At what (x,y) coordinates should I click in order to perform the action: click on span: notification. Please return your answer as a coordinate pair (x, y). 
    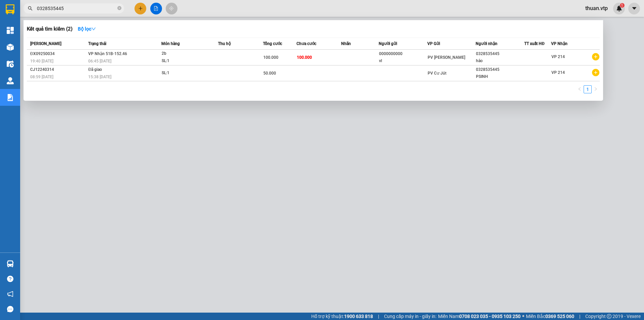
    Looking at the image, I should click on (10, 294).